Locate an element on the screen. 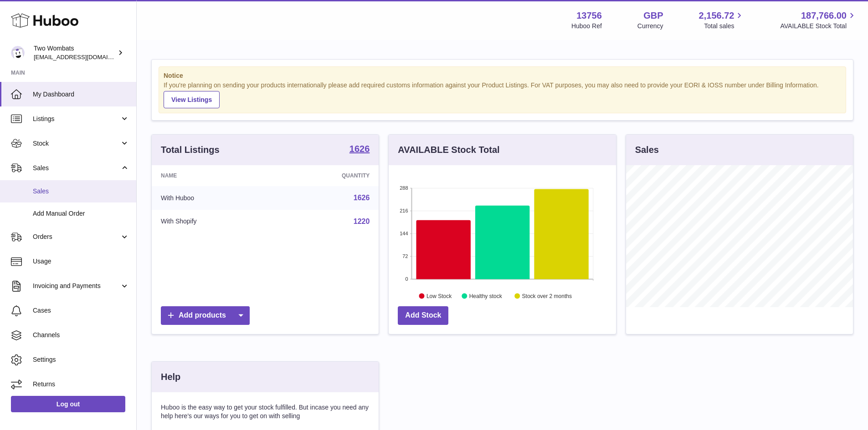 Image resolution: width=868 pixels, height=430 pixels. strong: GBP is located at coordinates (653, 16).